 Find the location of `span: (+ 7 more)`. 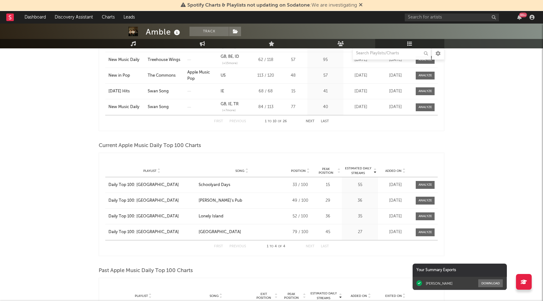

span: (+ 7 more) is located at coordinates (229, 110).